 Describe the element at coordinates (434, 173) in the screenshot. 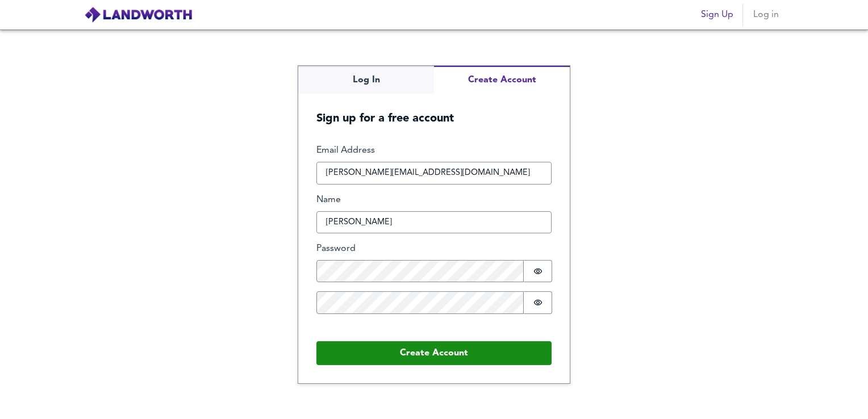

I see `input: How can we reach you?` at that location.